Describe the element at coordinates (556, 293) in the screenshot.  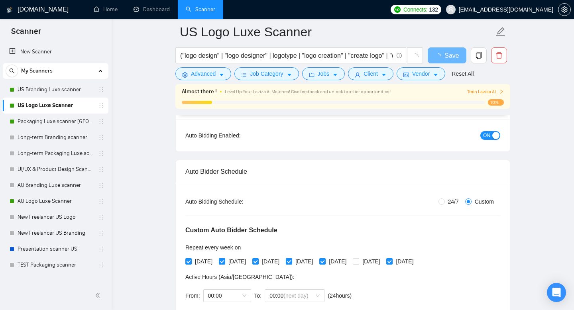
I see `div: Open Intercom Messenger` at that location.